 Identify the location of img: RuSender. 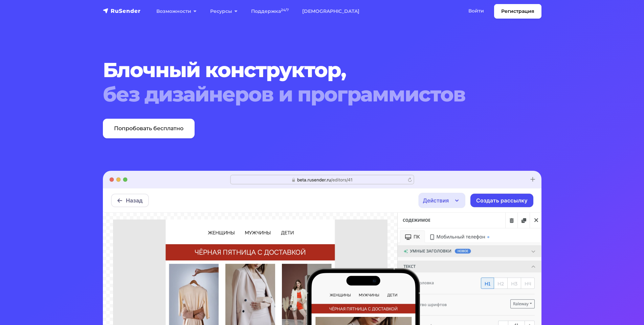
(122, 11).